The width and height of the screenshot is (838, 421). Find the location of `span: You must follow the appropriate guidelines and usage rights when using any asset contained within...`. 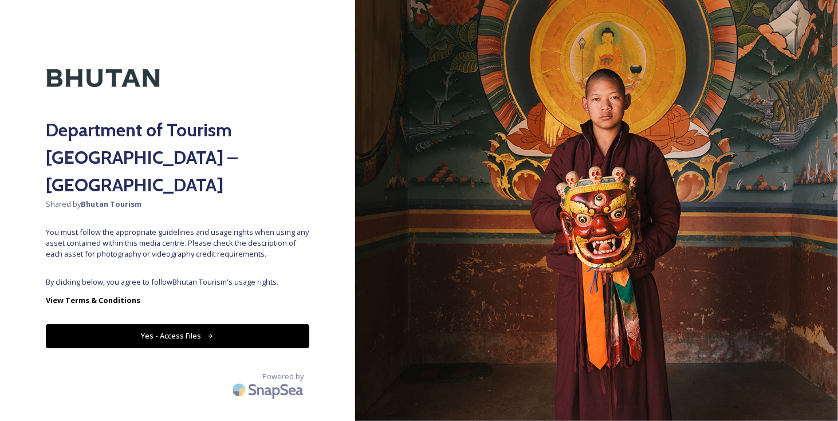

span: You must follow the appropriate guidelines and usage rights when using any asset contained within... is located at coordinates (178, 244).